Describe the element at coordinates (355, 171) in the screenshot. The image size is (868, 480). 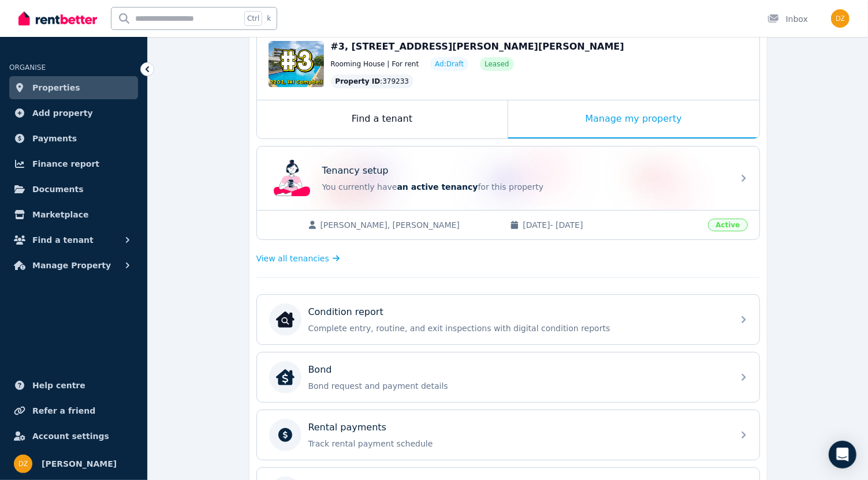
I see `p: Tenancy setup` at that location.